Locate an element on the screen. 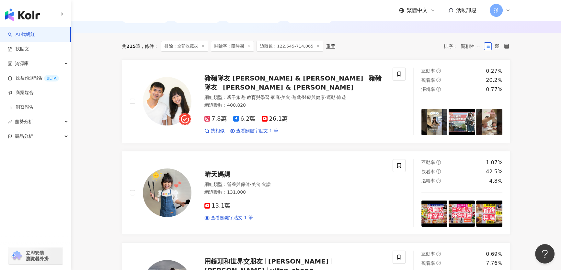 The image size is (561, 270). img: logo is located at coordinates (22, 15).